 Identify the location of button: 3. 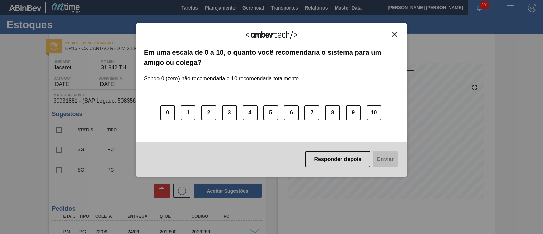
(229, 113).